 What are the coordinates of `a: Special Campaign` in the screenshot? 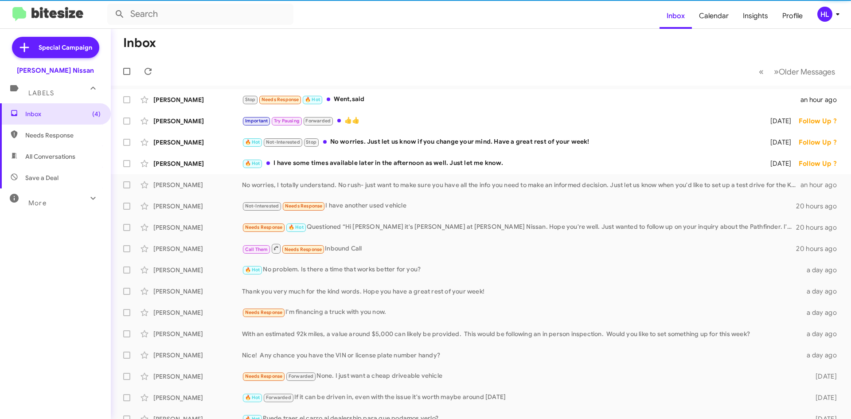 It's located at (55, 47).